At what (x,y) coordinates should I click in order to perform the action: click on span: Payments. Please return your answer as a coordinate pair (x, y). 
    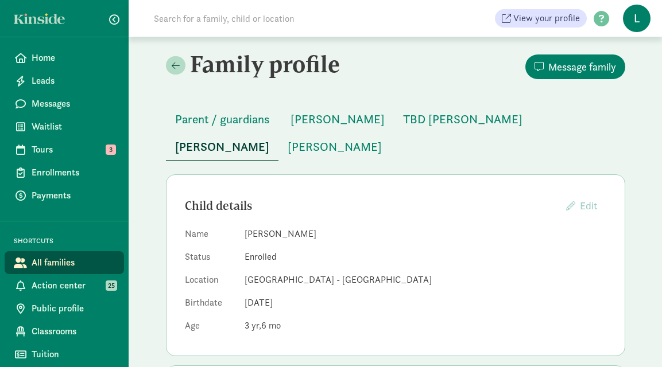
    Looking at the image, I should click on (73, 196).